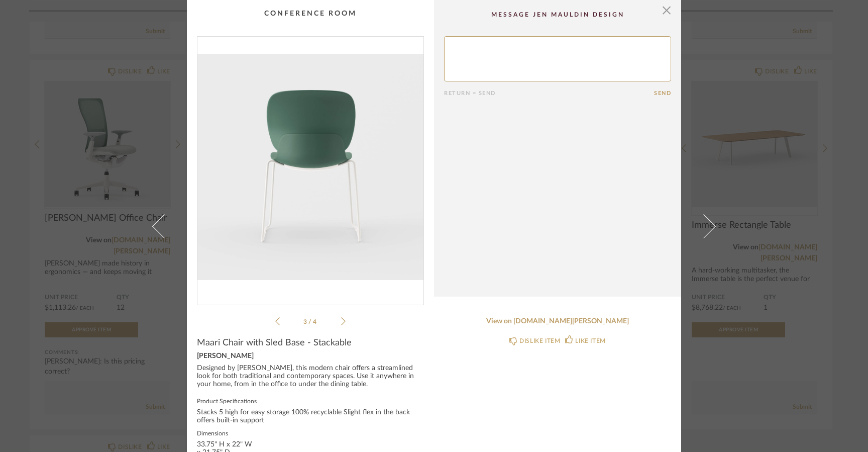 The image size is (868, 452). What do you see at coordinates (662, 93) in the screenshot?
I see `button: Send` at bounding box center [662, 93].